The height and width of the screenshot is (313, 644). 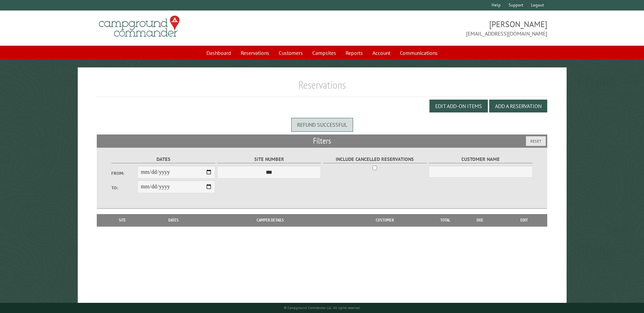 I want to click on a: Account, so click(x=381, y=53).